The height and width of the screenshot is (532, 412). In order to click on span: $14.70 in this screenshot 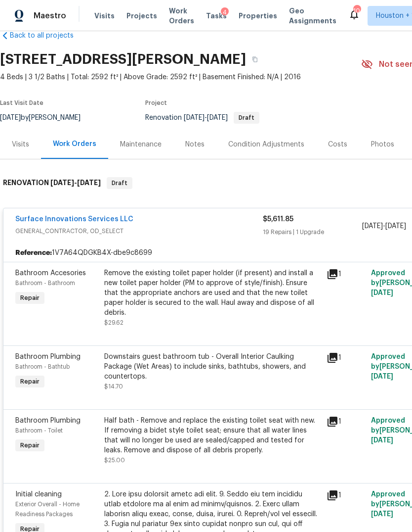, I will do `click(114, 387)`.